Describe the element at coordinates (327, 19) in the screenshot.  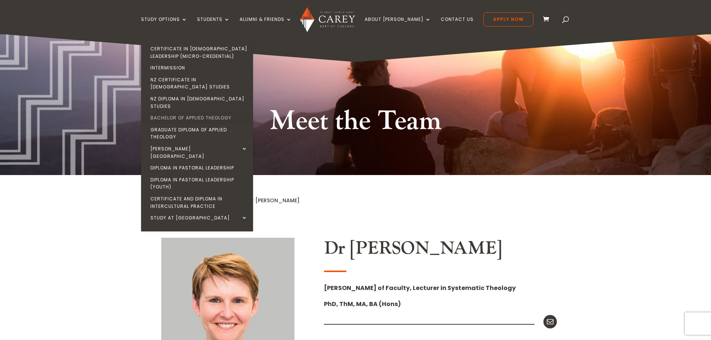
I see `img: Carey Baptist College` at that location.